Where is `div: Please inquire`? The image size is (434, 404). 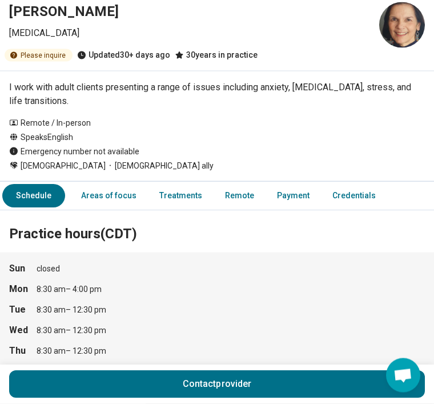 div: Please inquire is located at coordinates (38, 55).